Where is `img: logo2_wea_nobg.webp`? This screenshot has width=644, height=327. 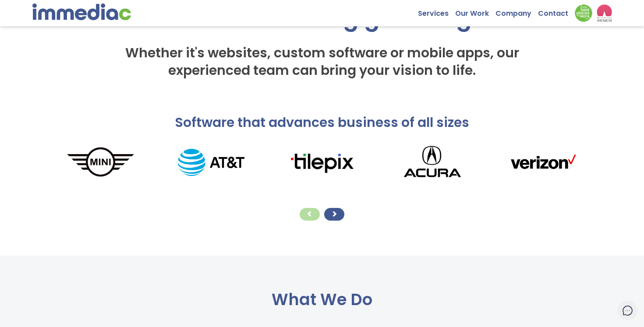
img: logo2_wea_nobg.webp is located at coordinates (604, 13).